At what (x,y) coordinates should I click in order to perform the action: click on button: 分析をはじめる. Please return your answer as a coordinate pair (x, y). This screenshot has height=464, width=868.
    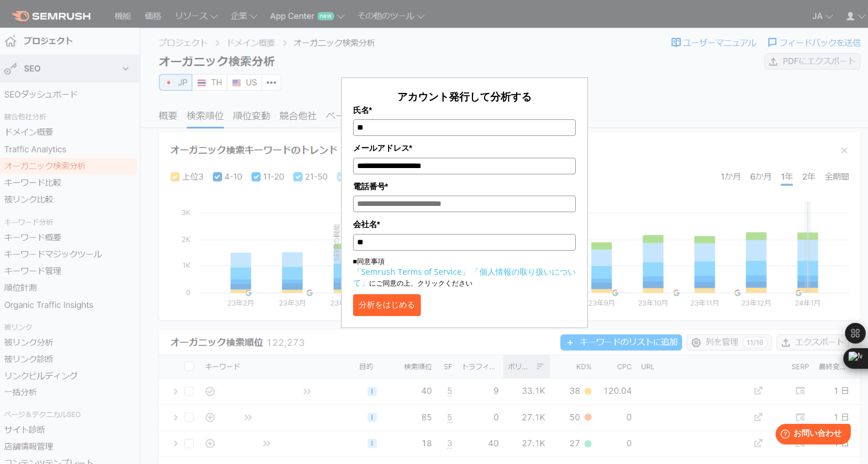
    Looking at the image, I should click on (387, 305).